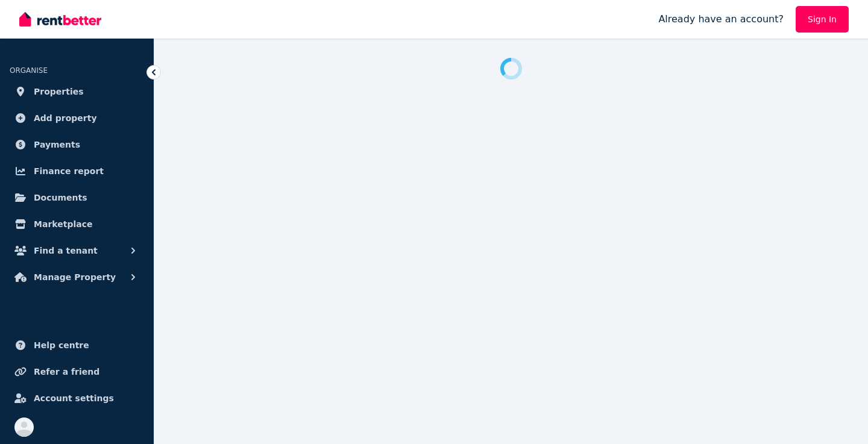  Describe the element at coordinates (61, 198) in the screenshot. I see `span: Documents` at that location.